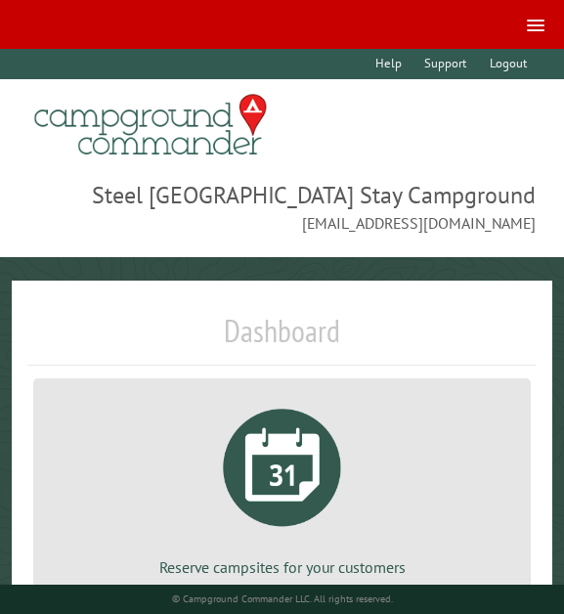 The image size is (564, 614). Describe the element at coordinates (283, 599) in the screenshot. I see `small: © Campground Commander LLC. All rights reserved.` at that location.